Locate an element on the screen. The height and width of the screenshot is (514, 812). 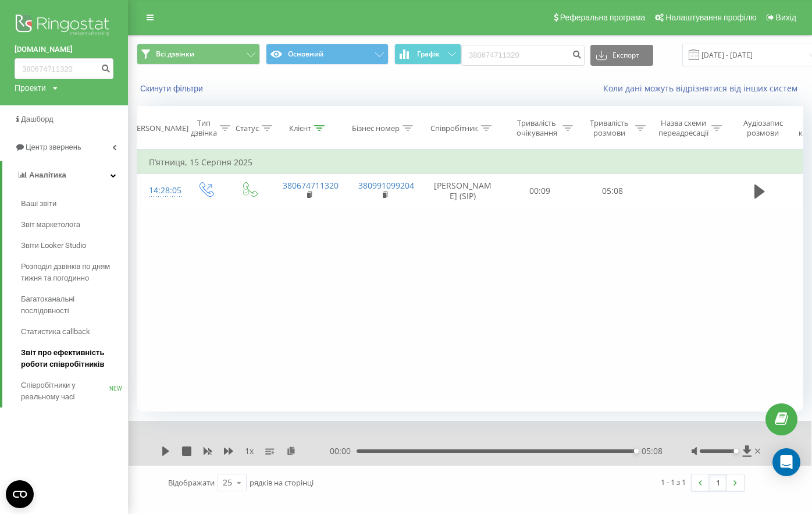
span: Вихід is located at coordinates (786, 18).